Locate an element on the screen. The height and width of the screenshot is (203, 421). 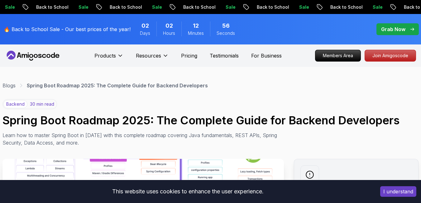
p: Join Amigoscode is located at coordinates (390, 56).